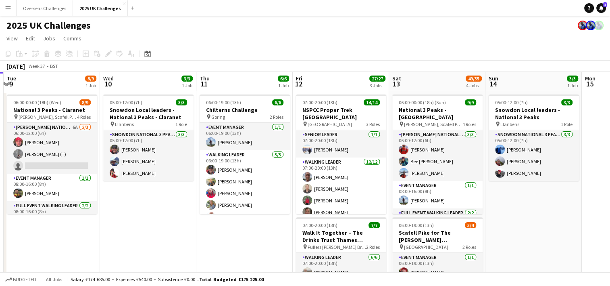 Image resolution: width=610 pixels, height=286 pixels. I want to click on a: Comms, so click(72, 38).